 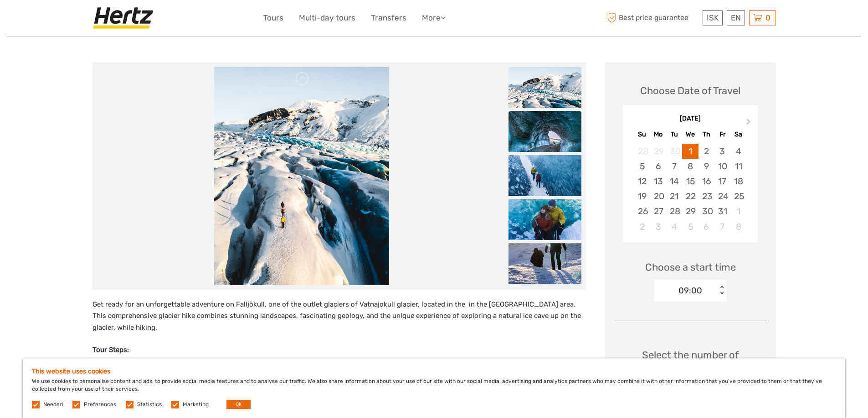 I want to click on h5: This website uses cookies, so click(x=434, y=371).